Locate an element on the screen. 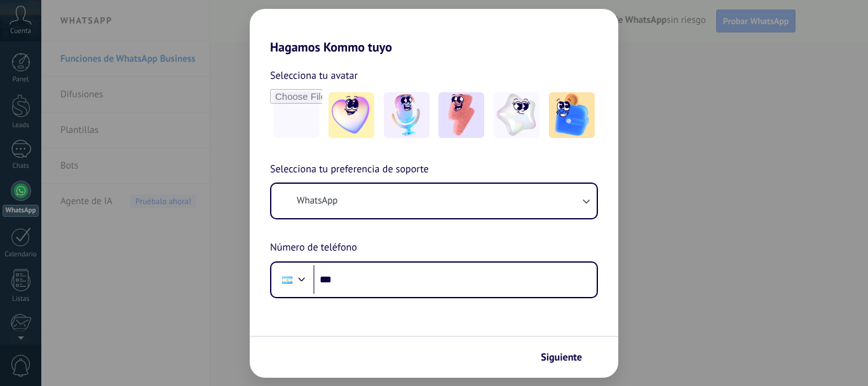 This screenshot has height=386, width=868. div: Argentina: + 54 is located at coordinates (287, 279).